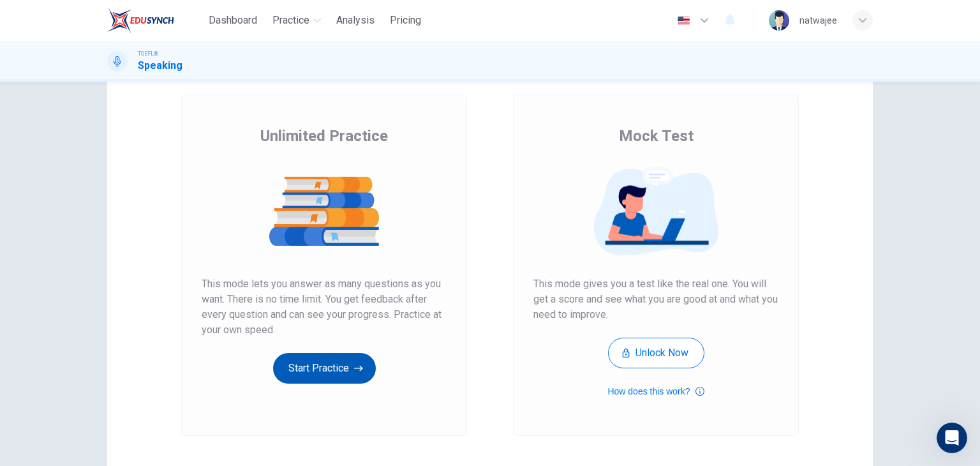 This screenshot has width=980, height=466. What do you see at coordinates (232, 20) in the screenshot?
I see `span: Dashboard` at bounding box center [232, 20].